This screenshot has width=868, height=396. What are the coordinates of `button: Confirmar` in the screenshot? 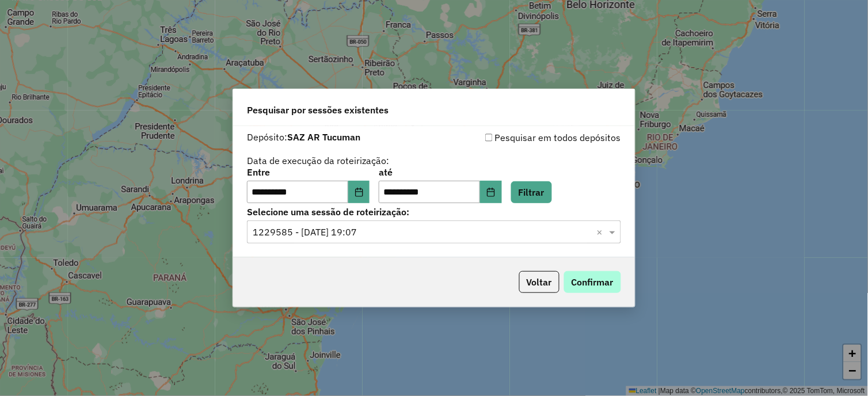 It's located at (592, 282).